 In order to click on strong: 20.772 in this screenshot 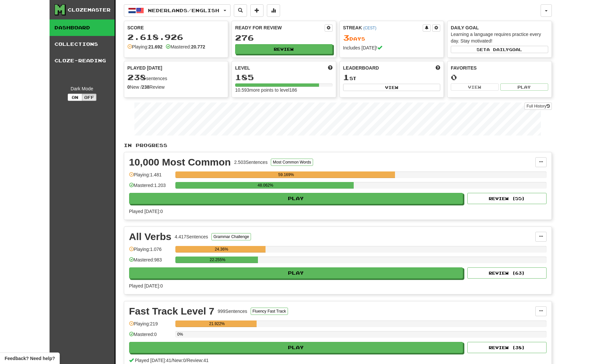, I will do `click(198, 47)`.